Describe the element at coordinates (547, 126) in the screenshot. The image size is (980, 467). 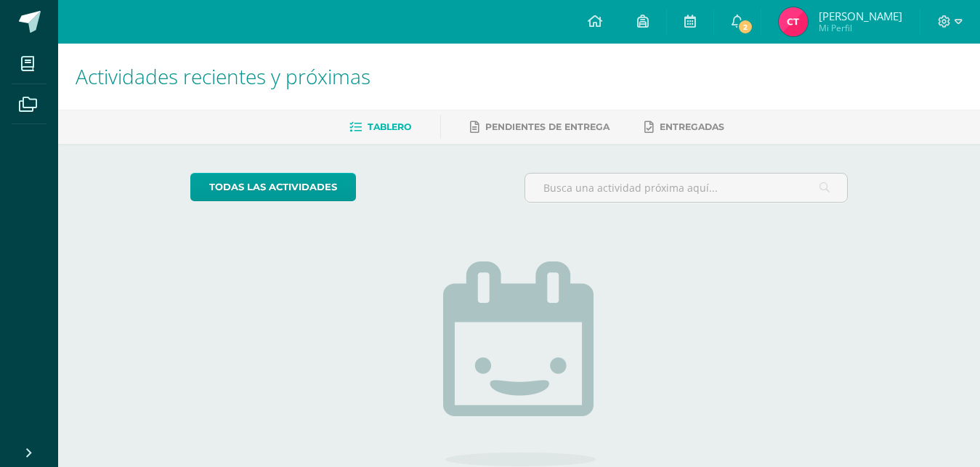
I see `span: Pendientes de entrega` at that location.